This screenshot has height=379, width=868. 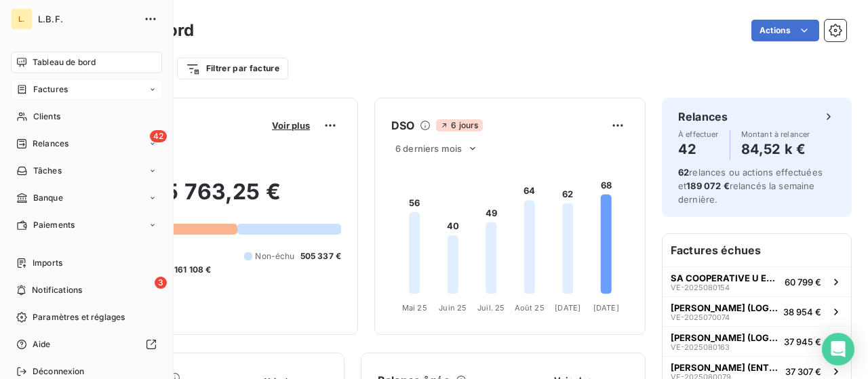 What do you see at coordinates (48, 263) in the screenshot?
I see `span: Imports` at bounding box center [48, 263].